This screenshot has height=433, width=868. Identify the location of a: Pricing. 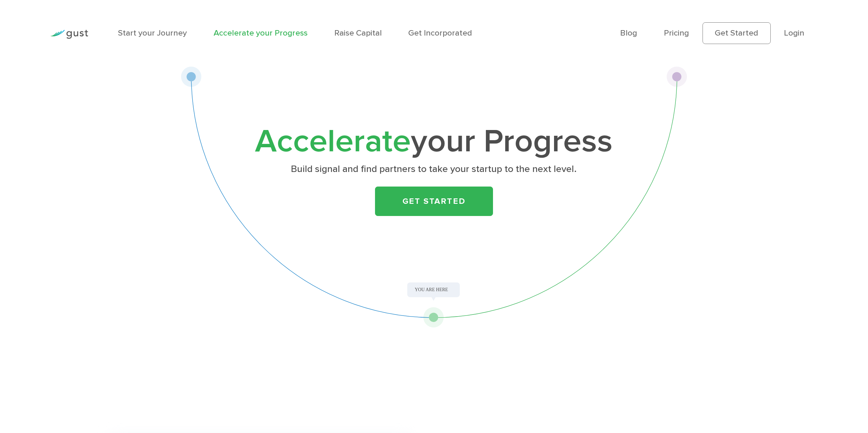
(676, 33).